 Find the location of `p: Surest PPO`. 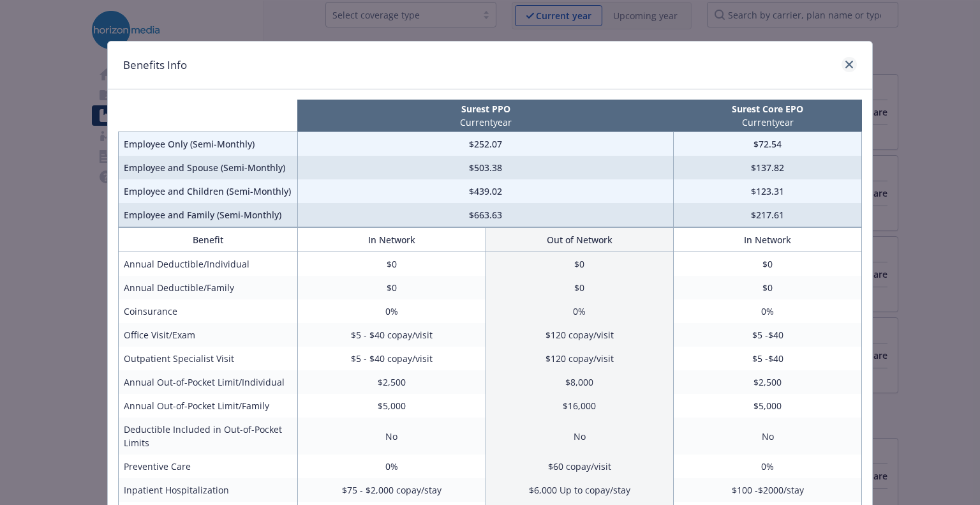

p: Surest PPO is located at coordinates (485, 108).